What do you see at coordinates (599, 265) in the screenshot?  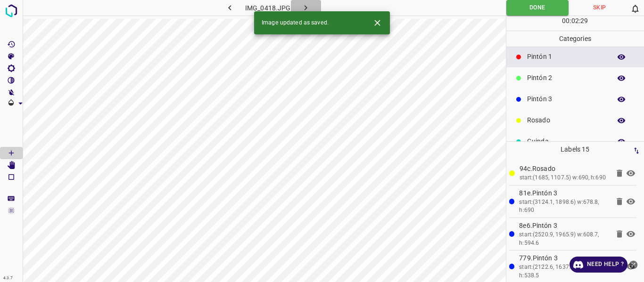 I see `a: Need Help ?` at bounding box center [599, 265].